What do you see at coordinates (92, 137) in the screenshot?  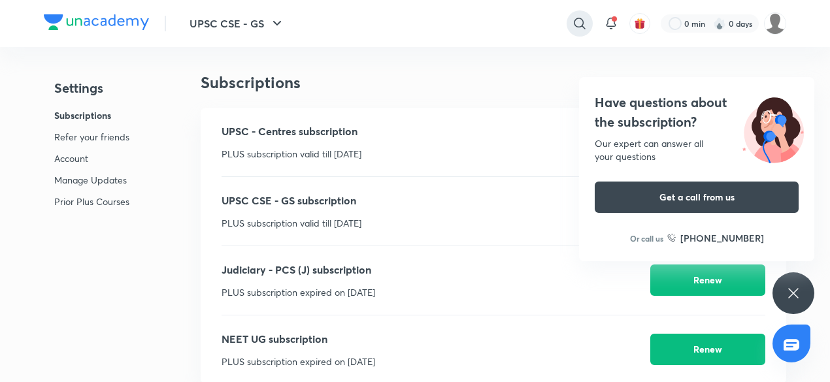 I see `p: Refer your friends` at bounding box center [92, 137].